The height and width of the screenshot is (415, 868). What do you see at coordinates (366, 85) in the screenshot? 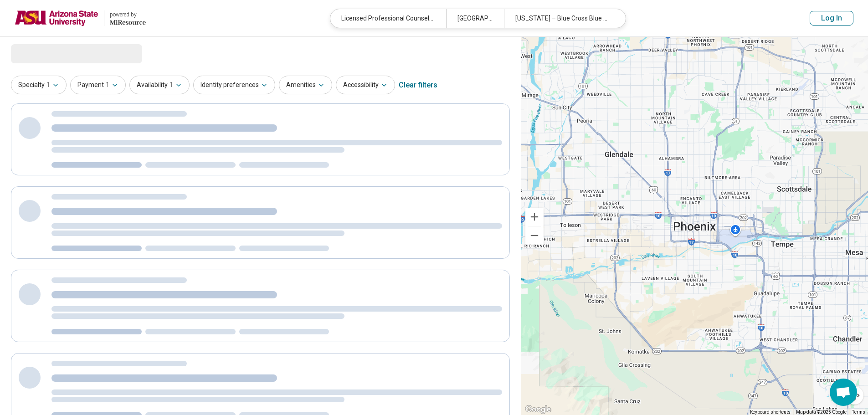
I see `button: Accessibility` at bounding box center [366, 85].